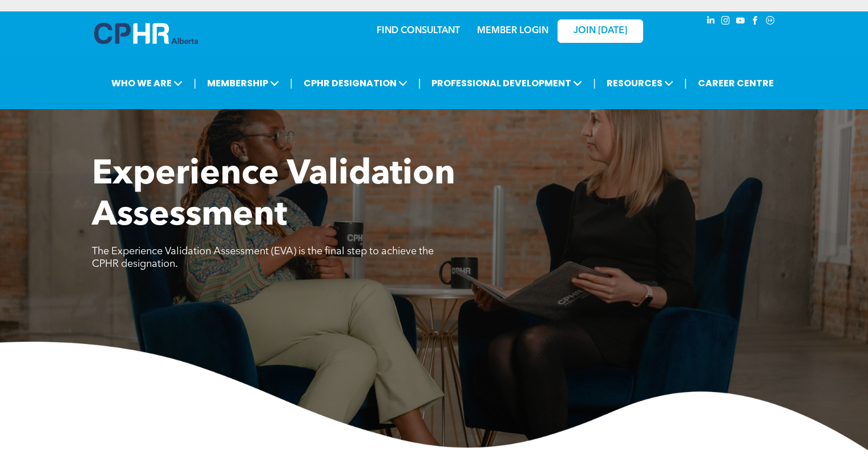 The width and height of the screenshot is (868, 472). Describe the element at coordinates (726, 22) in the screenshot. I see `a: instagram` at that location.